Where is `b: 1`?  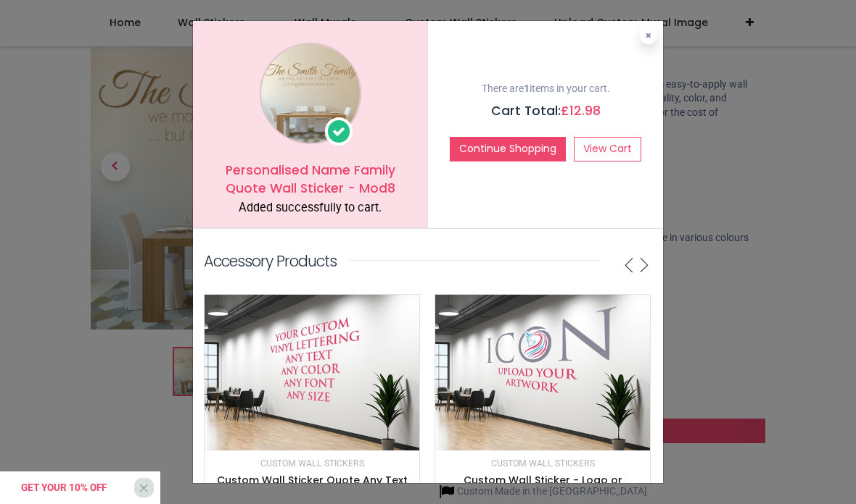
b: 1 is located at coordinates (527, 88).